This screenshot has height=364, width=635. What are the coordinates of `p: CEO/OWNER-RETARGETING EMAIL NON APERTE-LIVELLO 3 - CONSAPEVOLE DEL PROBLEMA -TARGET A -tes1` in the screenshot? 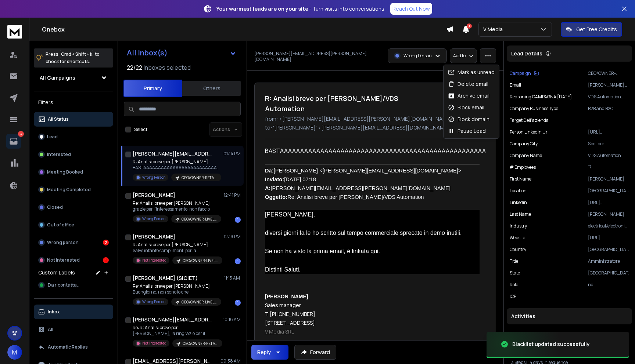 It's located at (609, 73).